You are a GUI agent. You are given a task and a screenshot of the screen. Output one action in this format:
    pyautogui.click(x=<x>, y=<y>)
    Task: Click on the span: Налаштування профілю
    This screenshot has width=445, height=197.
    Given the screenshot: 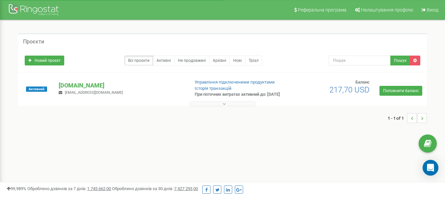 What is the action you would take?
    pyautogui.click(x=387, y=10)
    